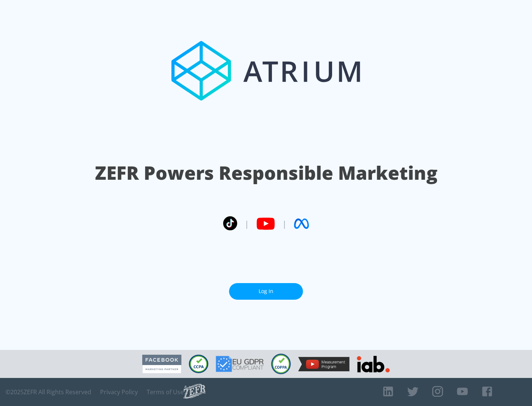 This screenshot has height=406, width=532. Describe the element at coordinates (266, 173) in the screenshot. I see `h1: ZEFR Powers Responsible Marketing` at that location.